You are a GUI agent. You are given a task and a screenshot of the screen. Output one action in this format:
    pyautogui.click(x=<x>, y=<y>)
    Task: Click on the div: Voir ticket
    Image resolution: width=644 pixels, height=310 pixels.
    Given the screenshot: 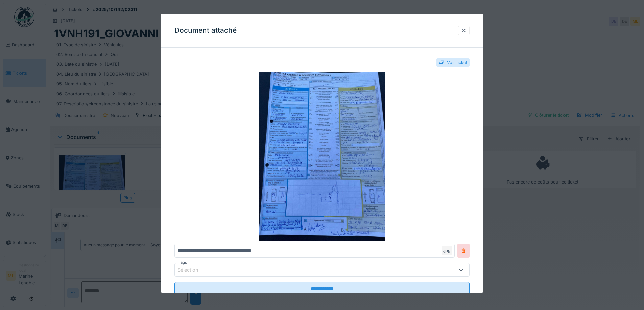 What is the action you would take?
    pyautogui.click(x=457, y=63)
    